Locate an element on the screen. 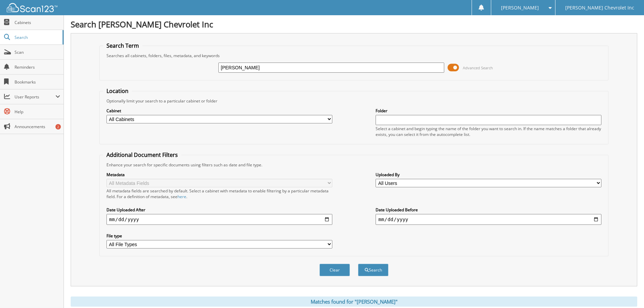 The height and width of the screenshot is (308, 644). input: start is located at coordinates (219, 219).